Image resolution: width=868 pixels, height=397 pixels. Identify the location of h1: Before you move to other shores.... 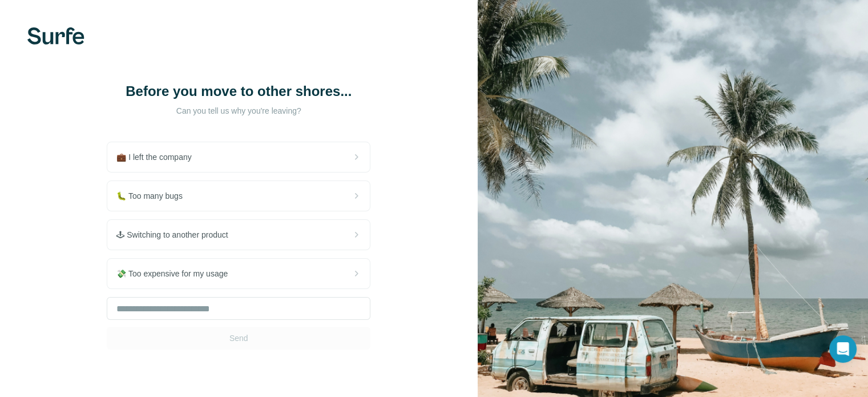
(238, 92).